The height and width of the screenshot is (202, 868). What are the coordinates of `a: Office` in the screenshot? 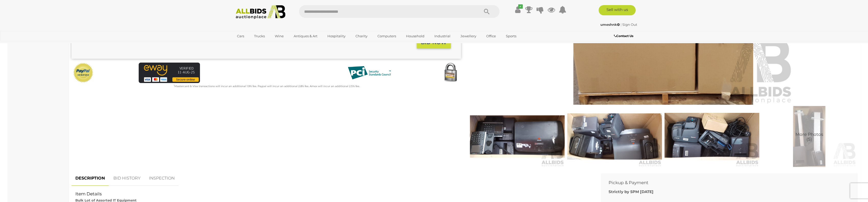 It's located at (491, 36).